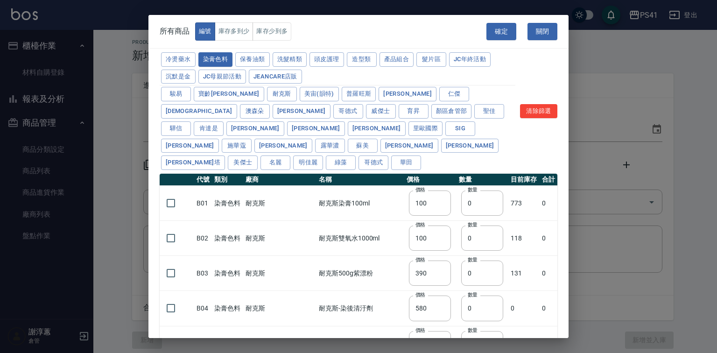 The image size is (717, 353). What do you see at coordinates (359, 94) in the screenshot?
I see `button: 普羅旺斯` at bounding box center [359, 94].